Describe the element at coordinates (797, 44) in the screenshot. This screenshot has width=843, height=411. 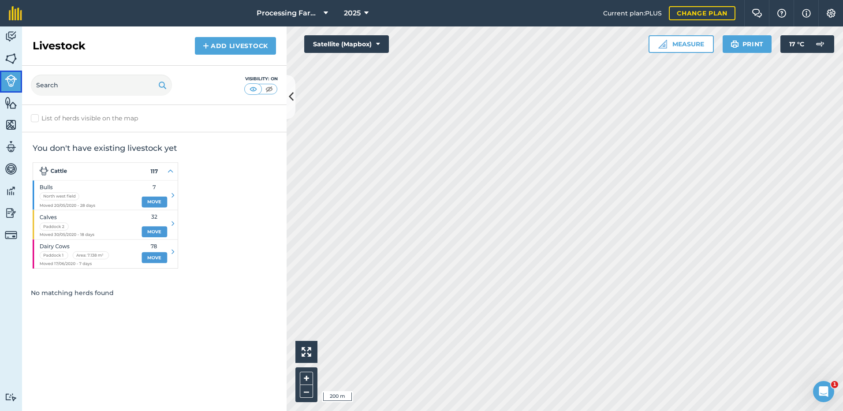
I see `span: 17 ° C` at that location.